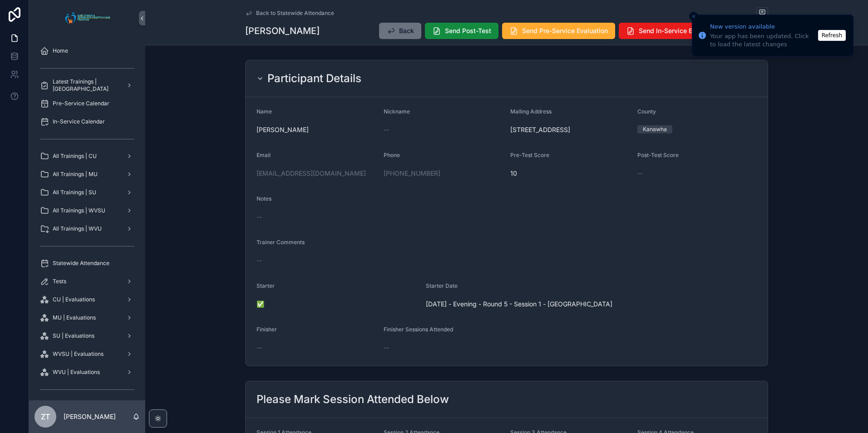 Image resolution: width=868 pixels, height=433 pixels. I want to click on span: County, so click(646, 111).